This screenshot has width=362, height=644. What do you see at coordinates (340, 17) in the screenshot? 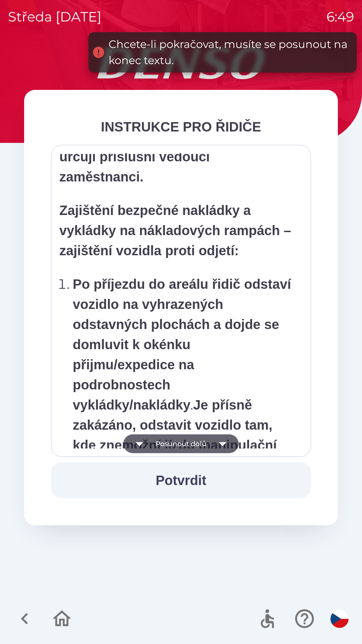
I see `p: 6:49` at bounding box center [340, 17].